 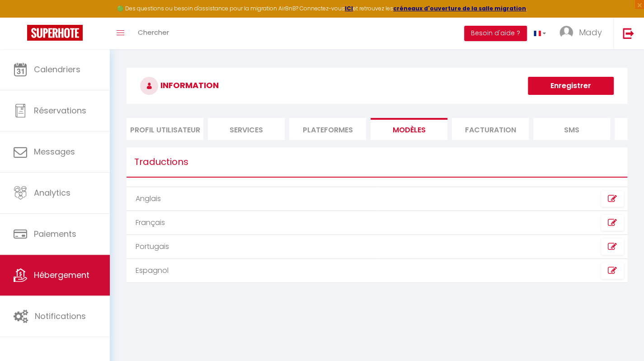 I want to click on img: logout, so click(x=628, y=33).